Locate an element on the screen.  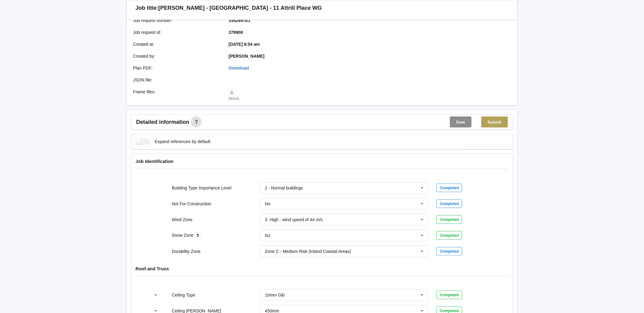
div: Created by : is located at coordinates (177, 56).